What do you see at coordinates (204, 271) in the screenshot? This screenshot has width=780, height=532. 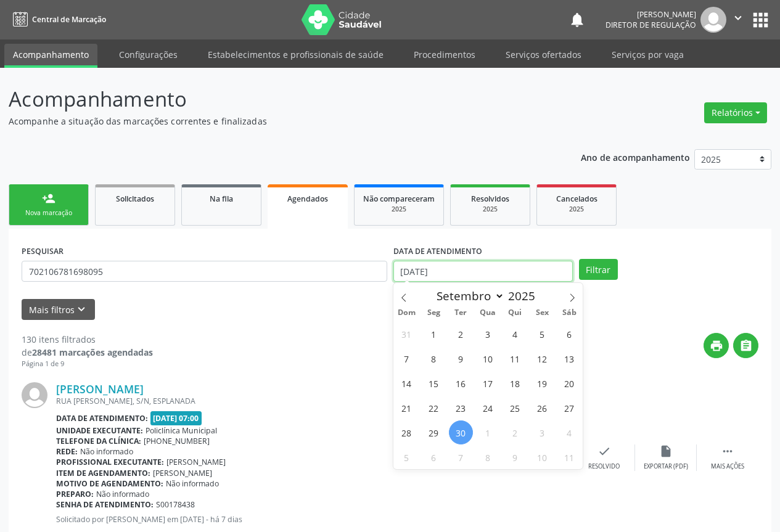 I see `input: Nome, CNS` at bounding box center [204, 271].